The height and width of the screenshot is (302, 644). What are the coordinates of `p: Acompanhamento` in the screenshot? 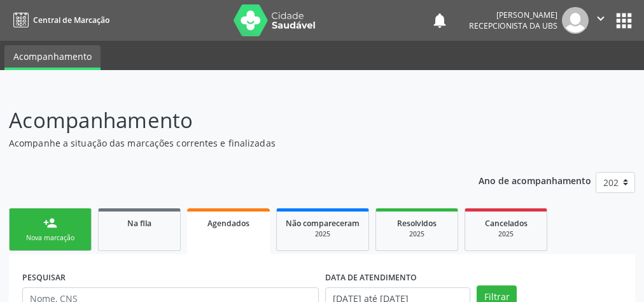 It's located at (228, 120).